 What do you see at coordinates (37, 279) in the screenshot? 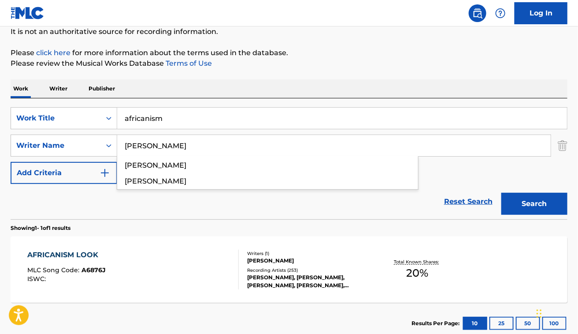
I see `span: ISWC :` at bounding box center [37, 279].